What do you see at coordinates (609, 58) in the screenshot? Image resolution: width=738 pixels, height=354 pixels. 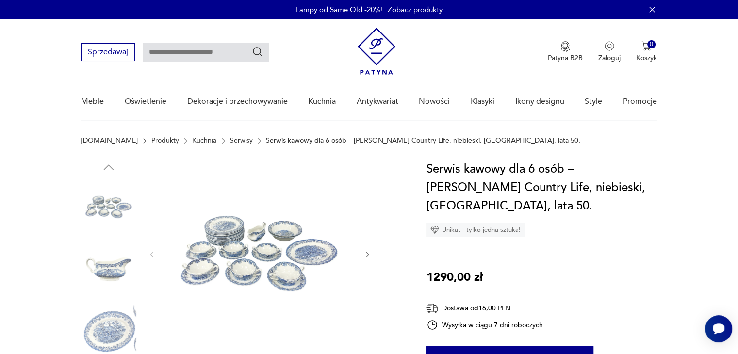 I see `p: Zaloguj` at bounding box center [609, 58].